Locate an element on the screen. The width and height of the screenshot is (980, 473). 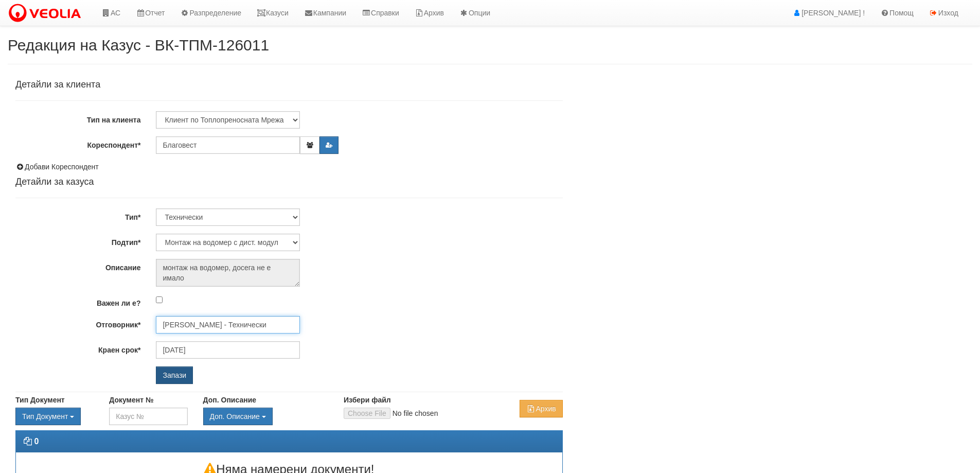
input: Търсене по Име / Имейл is located at coordinates (228, 324).